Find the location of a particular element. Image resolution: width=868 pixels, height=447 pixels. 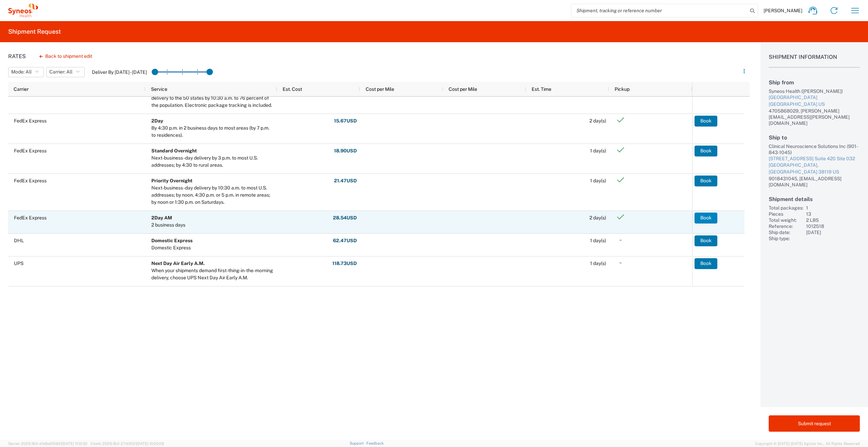

a: Support is located at coordinates (358, 443).